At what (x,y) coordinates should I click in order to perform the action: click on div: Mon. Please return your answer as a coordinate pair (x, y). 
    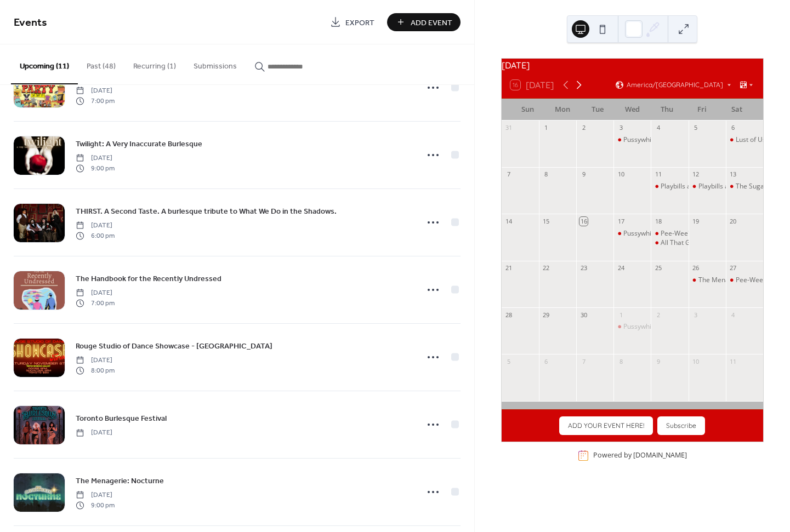
    Looking at the image, I should click on (563, 110).